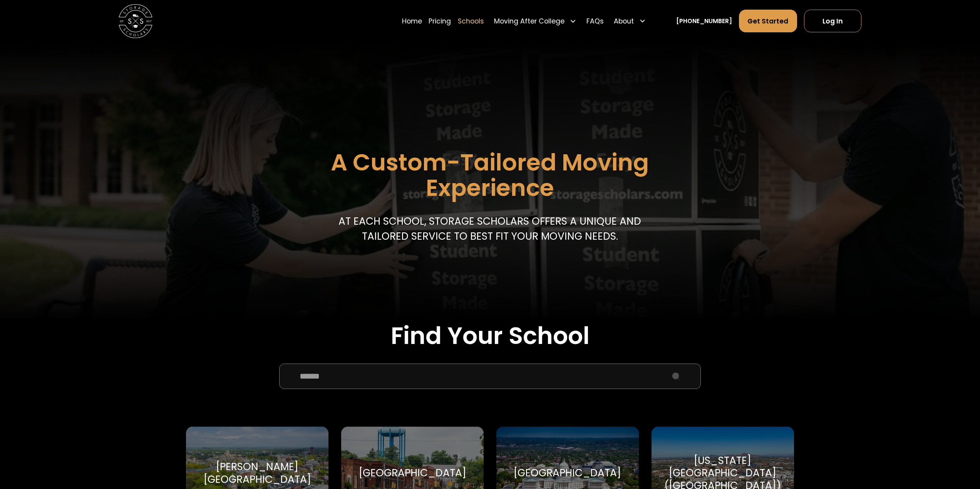 This screenshot has height=489, width=980. I want to click on a: Pricing, so click(440, 21).